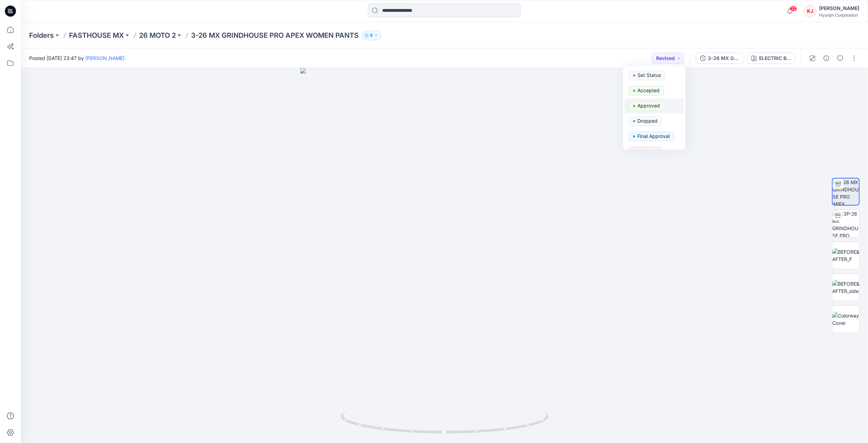 This screenshot has height=443, width=868. Describe the element at coordinates (648, 105) in the screenshot. I see `p: Approved` at that location.